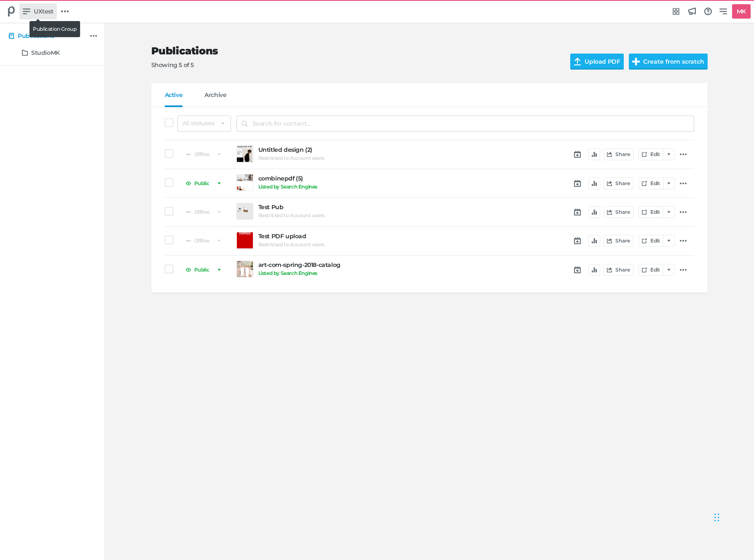 Image resolution: width=754 pixels, height=560 pixels. I want to click on h5: combinepdf (5), so click(372, 178).